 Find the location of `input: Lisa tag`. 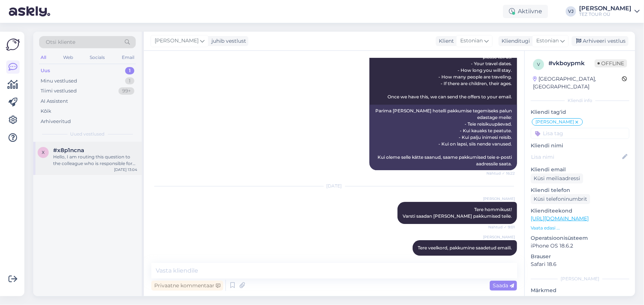

input: Lisa tag is located at coordinates (580, 133).